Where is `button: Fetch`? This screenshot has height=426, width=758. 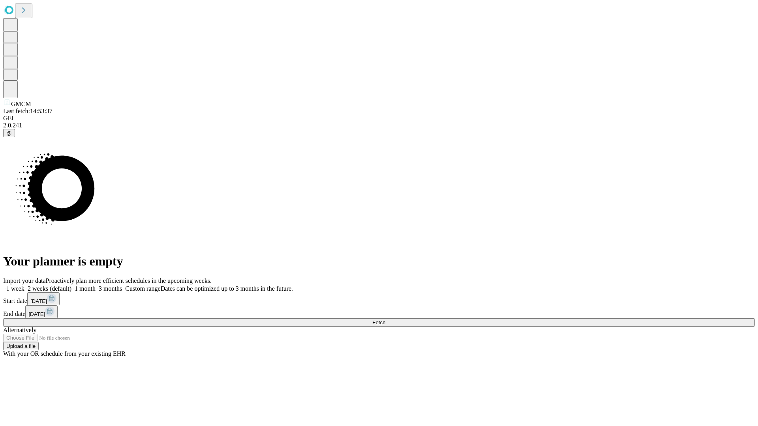 button: Fetch is located at coordinates (379, 323).